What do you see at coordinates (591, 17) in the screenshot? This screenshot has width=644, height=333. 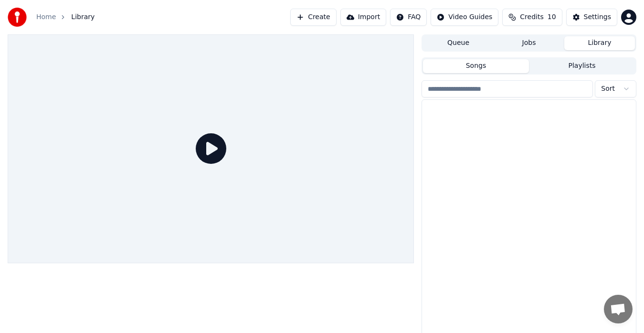 I see `button: Settings` at bounding box center [591, 17].